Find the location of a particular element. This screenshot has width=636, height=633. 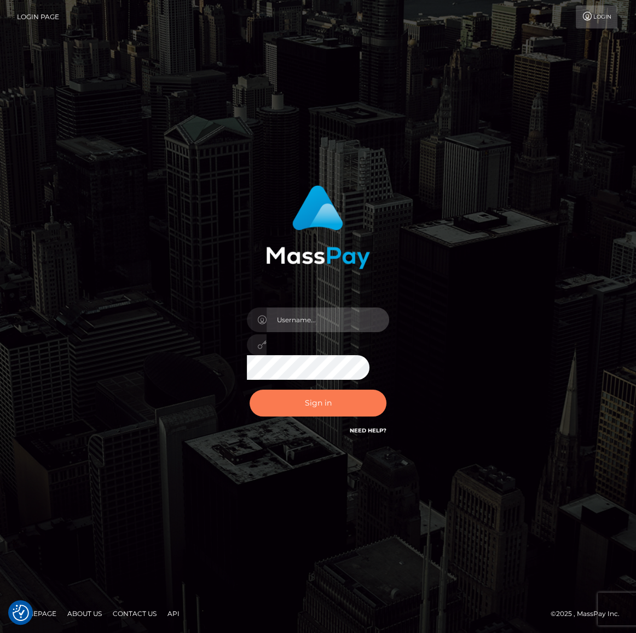

a: Homepage is located at coordinates (36, 613).